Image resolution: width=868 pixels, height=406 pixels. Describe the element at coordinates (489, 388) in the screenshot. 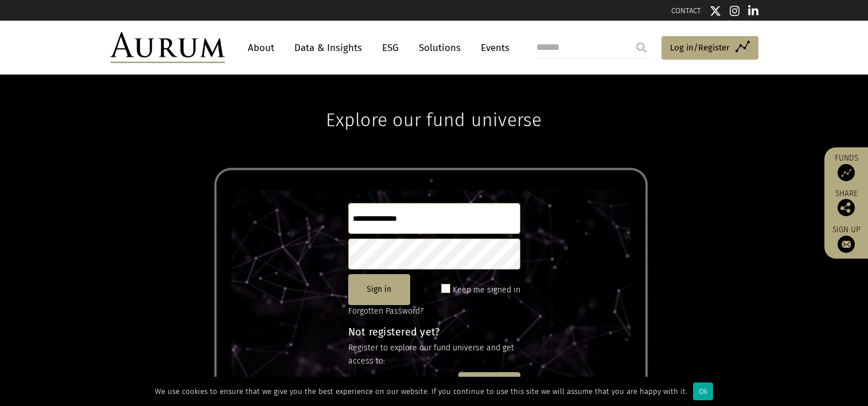

I see `button: Register` at that location.